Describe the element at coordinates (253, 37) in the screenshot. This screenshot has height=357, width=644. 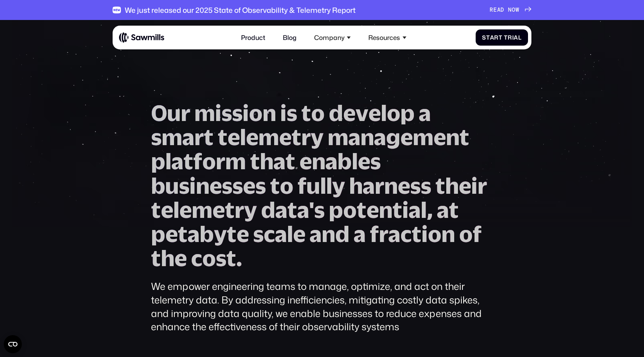
I see `a: Product` at that location.